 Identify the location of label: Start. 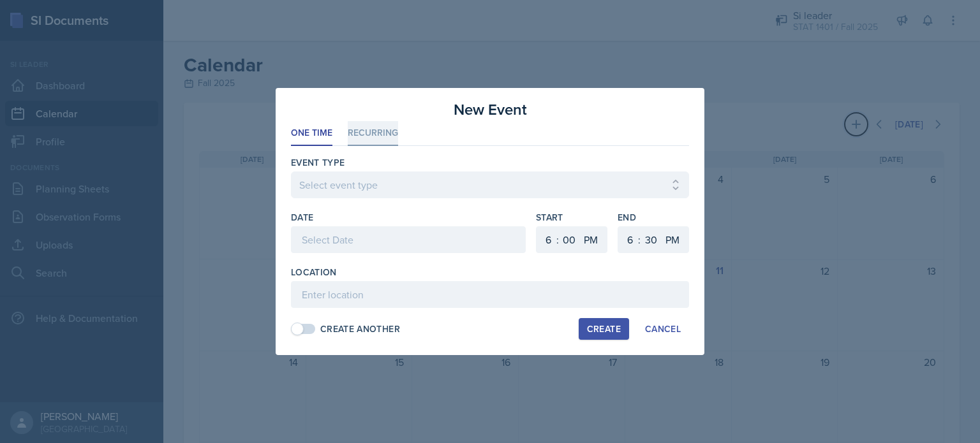
(572, 218).